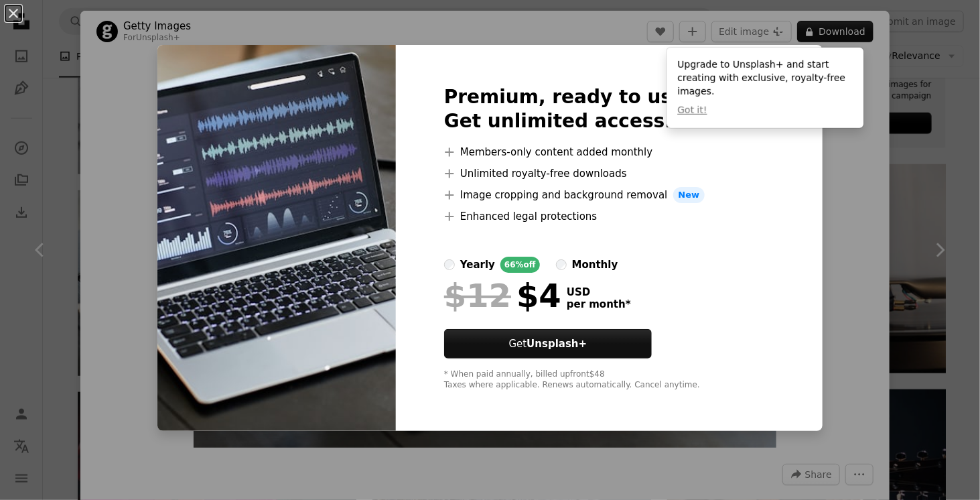 The height and width of the screenshot is (500, 980). What do you see at coordinates (689, 195) in the screenshot?
I see `span: New` at bounding box center [689, 195].